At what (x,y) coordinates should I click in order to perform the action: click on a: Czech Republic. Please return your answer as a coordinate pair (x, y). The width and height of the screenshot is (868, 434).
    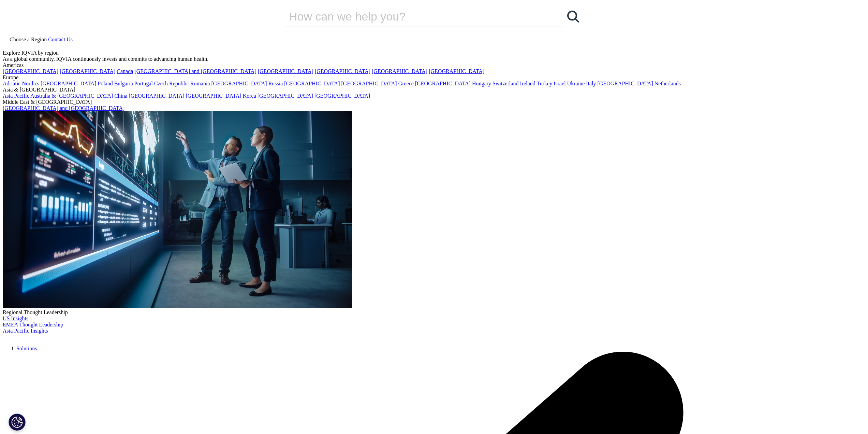
    Looking at the image, I should click on (172, 84).